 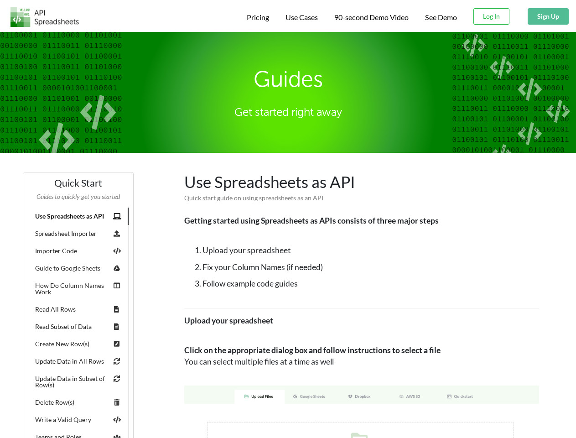 What do you see at coordinates (78, 419) in the screenshot?
I see `a: Write a Valid Query` at bounding box center [78, 419].